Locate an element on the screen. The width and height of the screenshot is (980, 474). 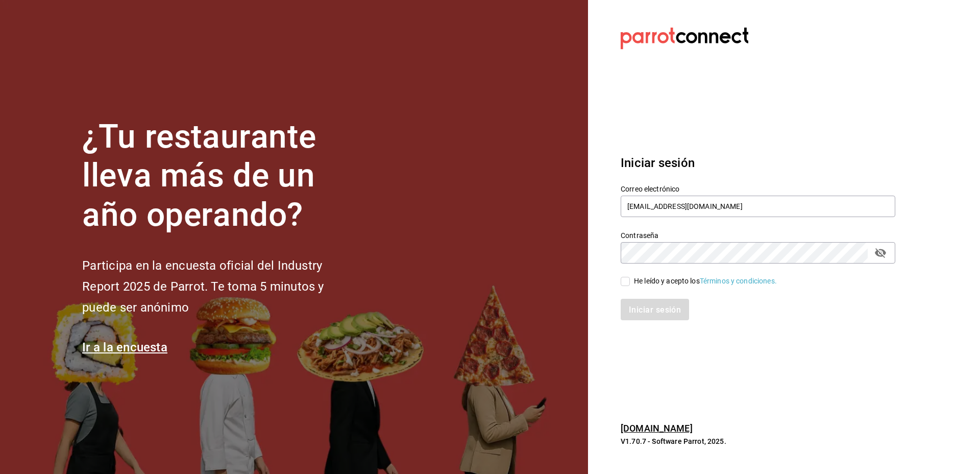
font: Términos y condiciones. is located at coordinates (738, 281).